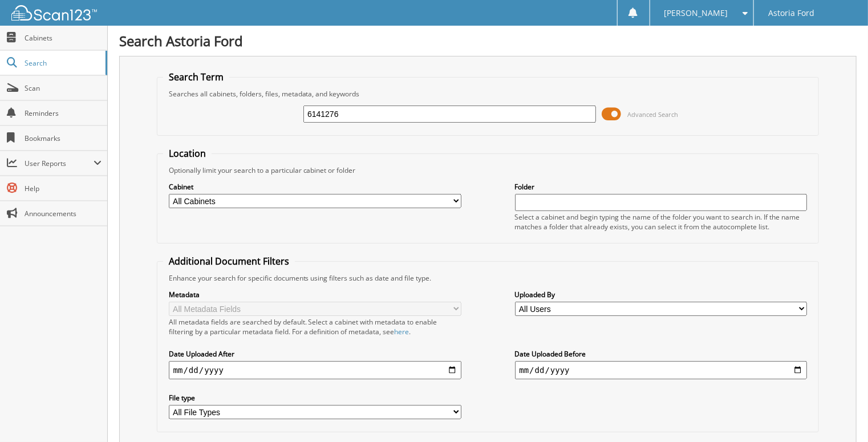  What do you see at coordinates (196, 77) in the screenshot?
I see `legend: Search Term` at bounding box center [196, 77].